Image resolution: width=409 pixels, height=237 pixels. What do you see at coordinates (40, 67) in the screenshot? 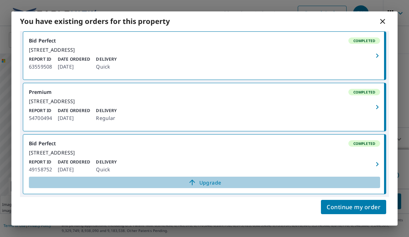
I see `p: 63559508` at bounding box center [40, 67].